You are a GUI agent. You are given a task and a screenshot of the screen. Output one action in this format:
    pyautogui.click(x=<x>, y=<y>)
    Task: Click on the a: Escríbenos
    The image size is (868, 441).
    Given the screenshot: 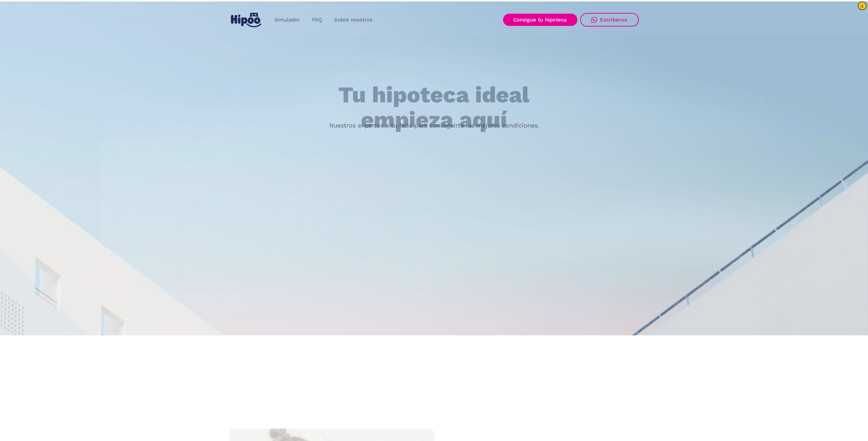 What is the action you would take?
    pyautogui.click(x=610, y=20)
    